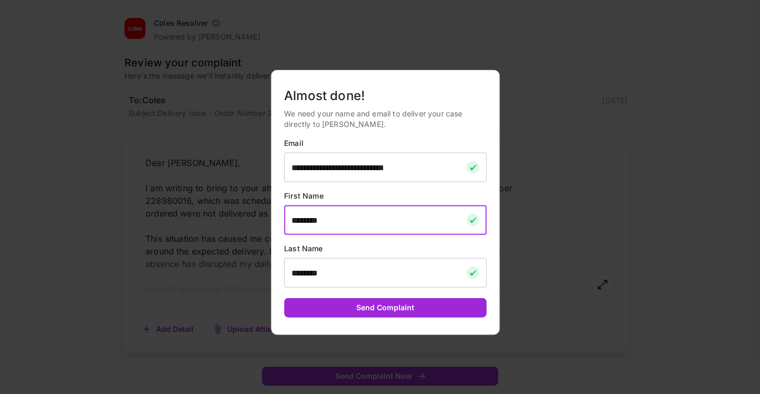 This screenshot has height=394, width=760. What do you see at coordinates (385, 196) in the screenshot?
I see `p: First Name` at bounding box center [385, 196].